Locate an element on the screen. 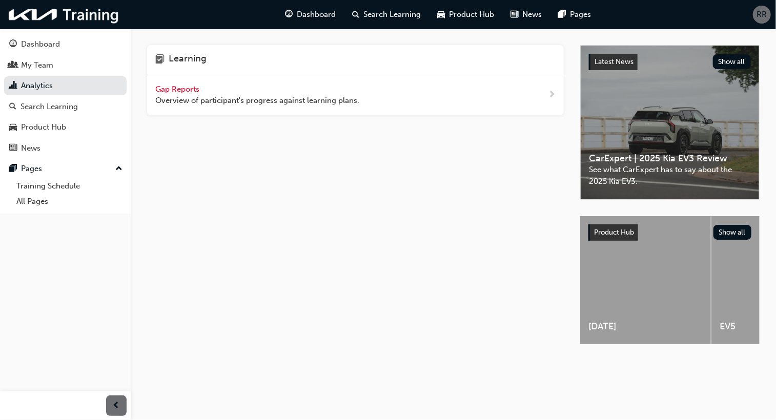  span: Pages is located at coordinates (580, 14).